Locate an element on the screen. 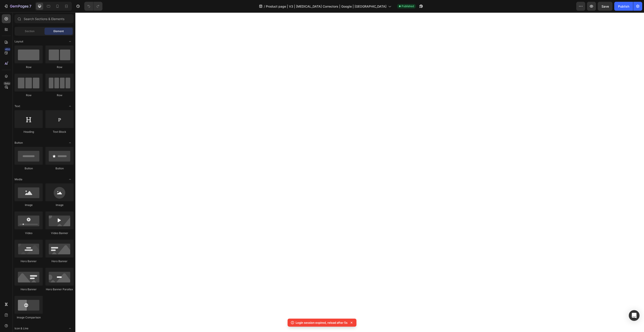 The height and width of the screenshot is (332, 644). div: Hero Banner Parallax is located at coordinates (60, 290).